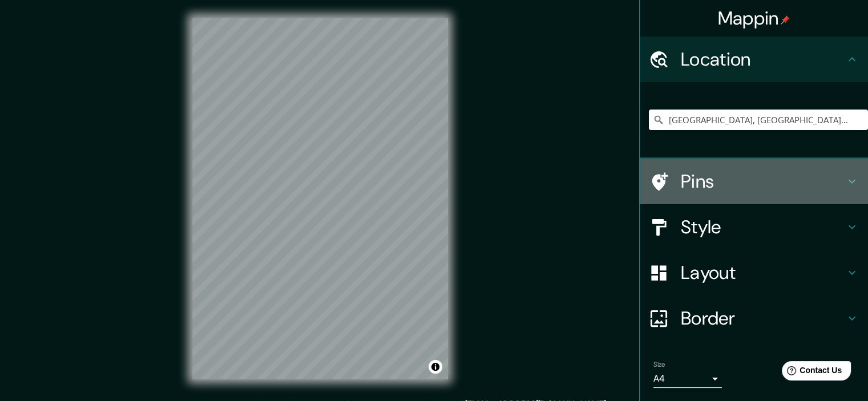 The height and width of the screenshot is (401, 868). Describe the element at coordinates (763, 318) in the screenshot. I see `h4: Border` at that location.